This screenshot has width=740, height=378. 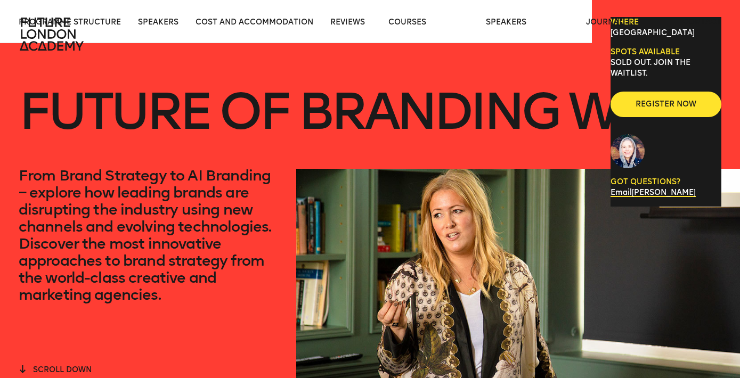 I want to click on a: contact, so click(x=702, y=22).